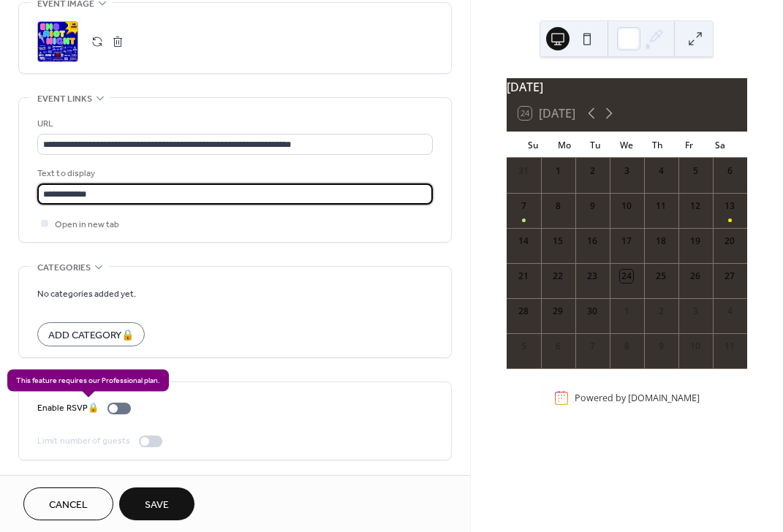  What do you see at coordinates (233, 173) in the screenshot?
I see `div: Text to display` at bounding box center [233, 173].